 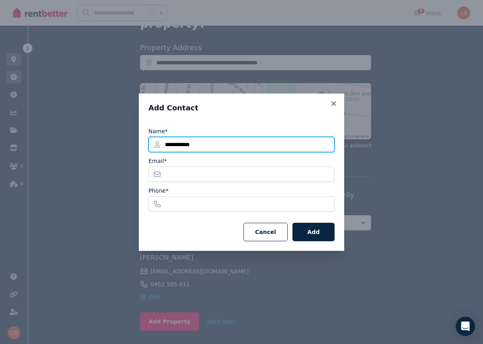 I want to click on h3: Add Contact, so click(x=241, y=108).